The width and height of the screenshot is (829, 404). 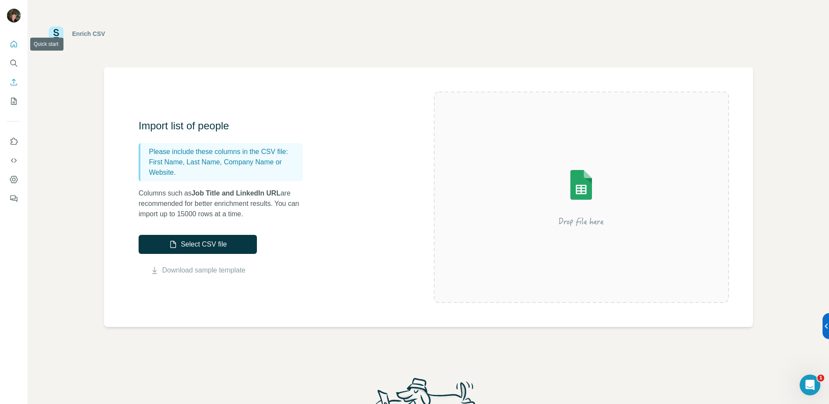 I want to click on button: My lists, so click(x=14, y=101).